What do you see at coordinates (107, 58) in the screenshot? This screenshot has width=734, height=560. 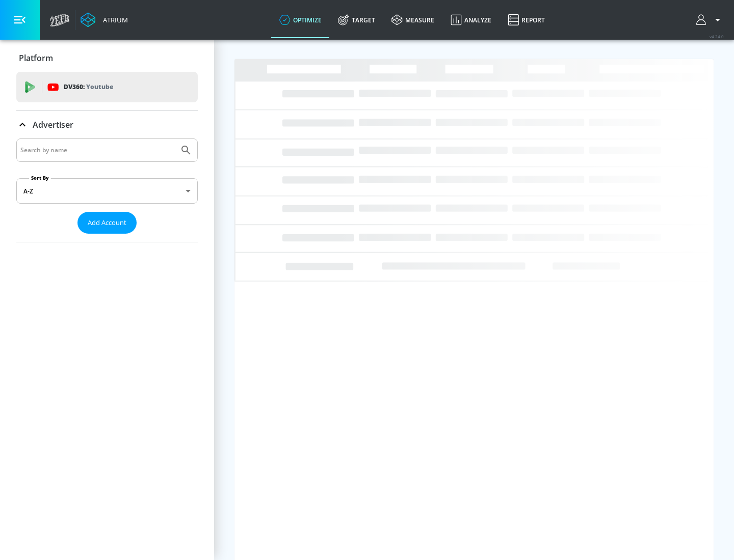 I see `div: Platform` at bounding box center [107, 58].